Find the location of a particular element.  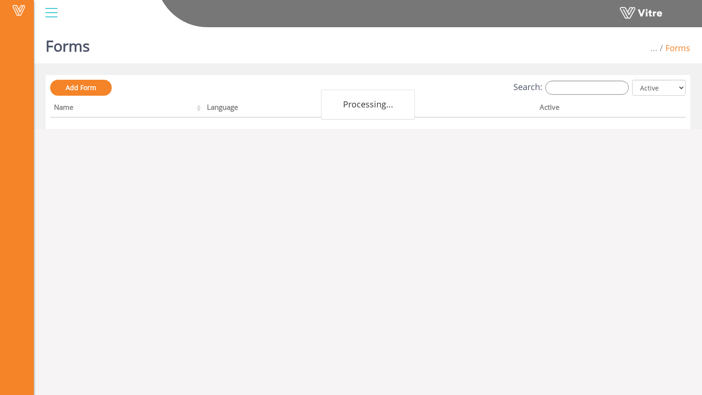

th: Active is located at coordinates (595, 109).